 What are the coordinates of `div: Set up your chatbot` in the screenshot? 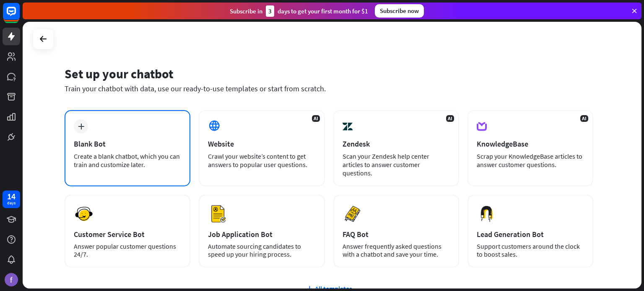 It's located at (328, 74).